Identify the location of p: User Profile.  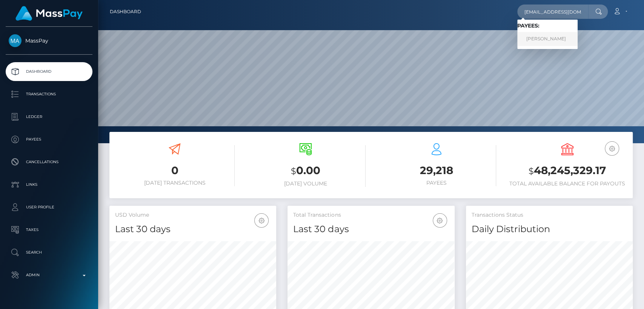
(49, 207).